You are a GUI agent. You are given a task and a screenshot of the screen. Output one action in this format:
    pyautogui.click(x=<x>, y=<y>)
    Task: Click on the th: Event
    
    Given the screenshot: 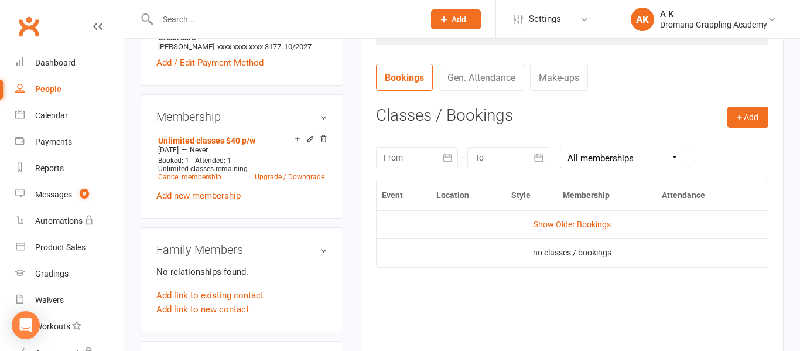 What is the action you would take?
    pyautogui.click(x=403, y=195)
    